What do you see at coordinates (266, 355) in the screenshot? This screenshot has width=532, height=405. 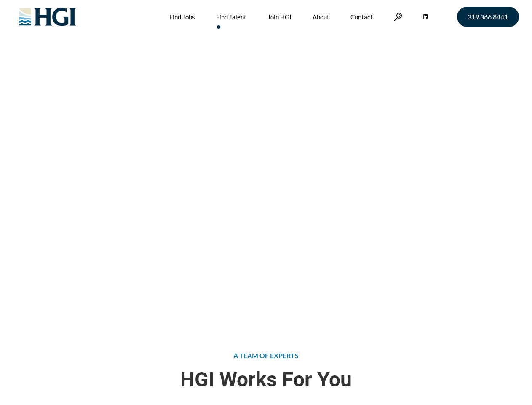 I see `span: A TEAM OF EXPERTS` at bounding box center [266, 355].